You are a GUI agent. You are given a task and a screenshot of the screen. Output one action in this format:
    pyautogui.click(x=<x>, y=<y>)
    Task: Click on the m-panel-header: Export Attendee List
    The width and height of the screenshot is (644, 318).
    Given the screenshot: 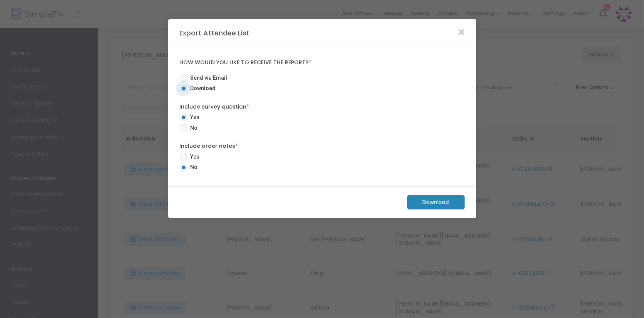 What is the action you would take?
    pyautogui.click(x=322, y=33)
    